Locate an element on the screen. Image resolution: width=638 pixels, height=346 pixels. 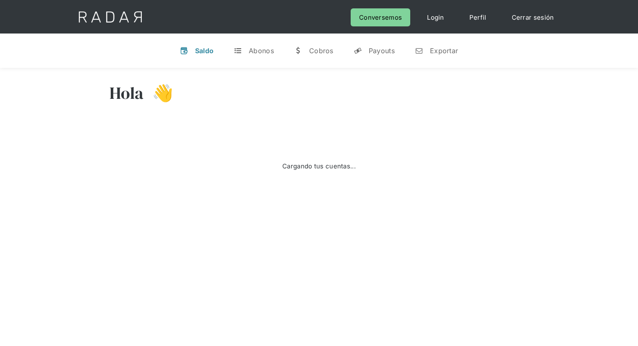
div: v is located at coordinates (184, 51).